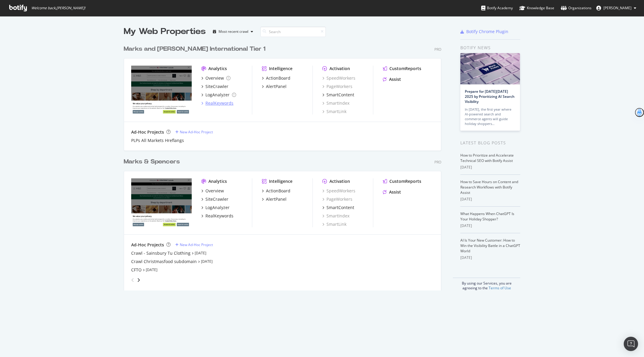 The image size is (644, 357). What do you see at coordinates (136, 270) in the screenshot?
I see `div: CFTO` at bounding box center [136, 270].